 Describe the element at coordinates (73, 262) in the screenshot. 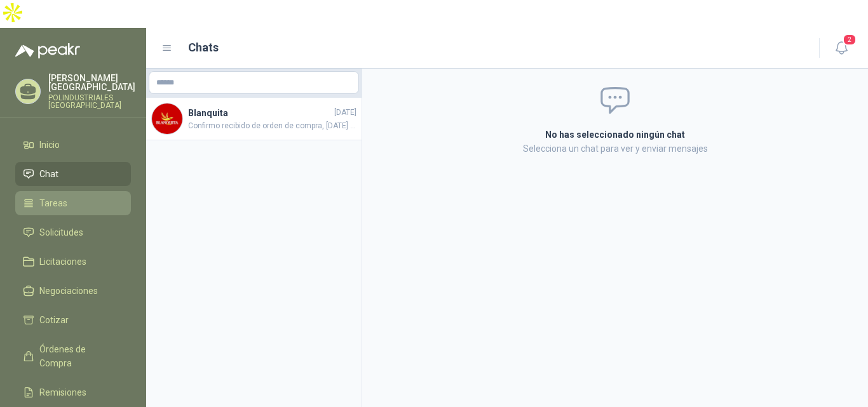

I see `a: Licitaciones` at that location.